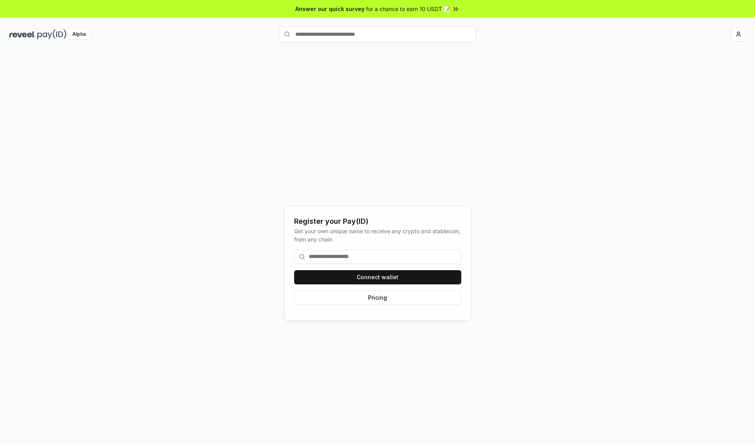  I want to click on span: for a chance to earn 10 USDT 📝, so click(408, 9).